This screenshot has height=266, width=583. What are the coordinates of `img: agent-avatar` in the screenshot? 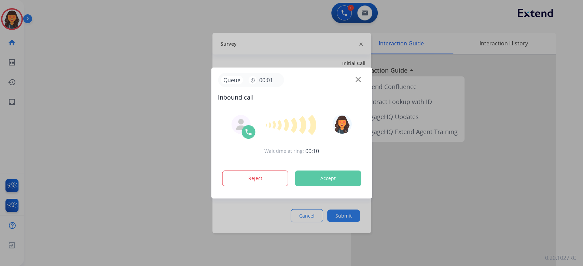 It's located at (241, 125).